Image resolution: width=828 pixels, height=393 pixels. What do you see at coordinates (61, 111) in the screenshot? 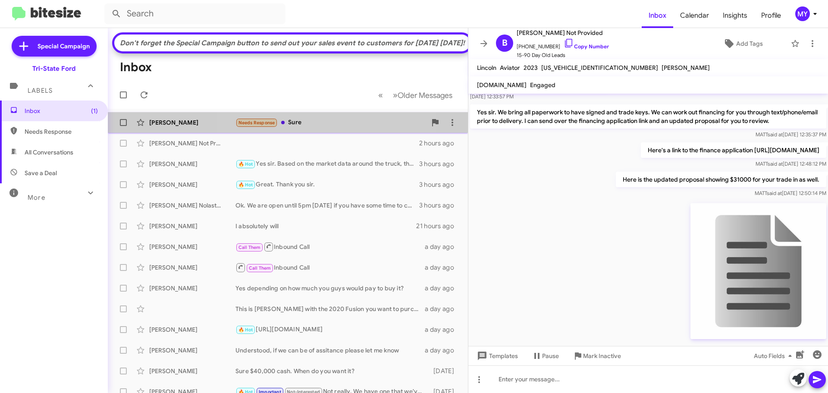
I see `span: Inbox` at bounding box center [61, 111].